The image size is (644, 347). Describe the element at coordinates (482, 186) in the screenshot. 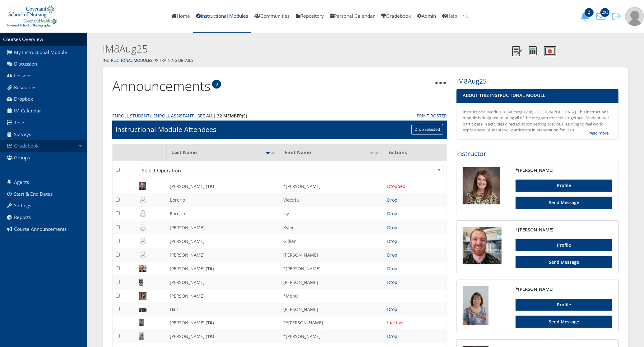

I see `img: 521_125_125.jpg` at that location.